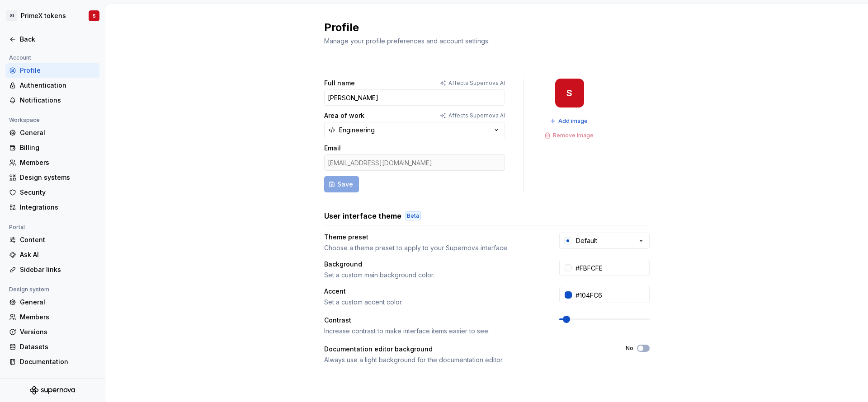 The width and height of the screenshot is (868, 402). Describe the element at coordinates (434, 302) in the screenshot. I see `div: Set a custom accent color.` at that location.